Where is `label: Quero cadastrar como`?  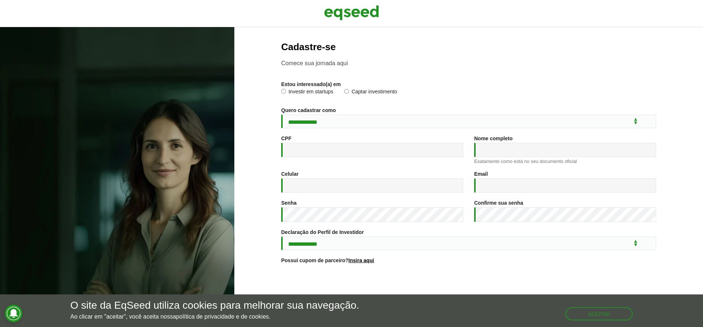
label: Quero cadastrar como is located at coordinates (308, 110).